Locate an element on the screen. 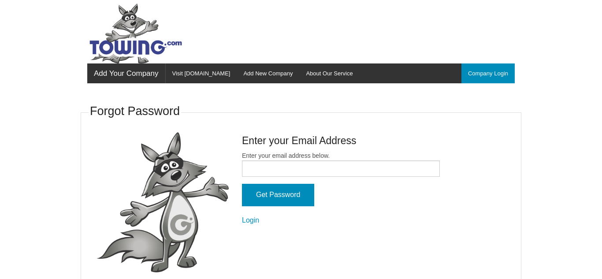 The width and height of the screenshot is (602, 279). h3: Forgot Password is located at coordinates (135, 111).